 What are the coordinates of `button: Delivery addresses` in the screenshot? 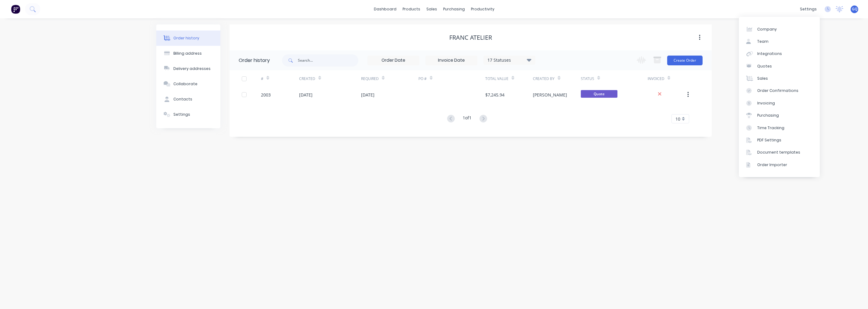 It's located at (188, 68).